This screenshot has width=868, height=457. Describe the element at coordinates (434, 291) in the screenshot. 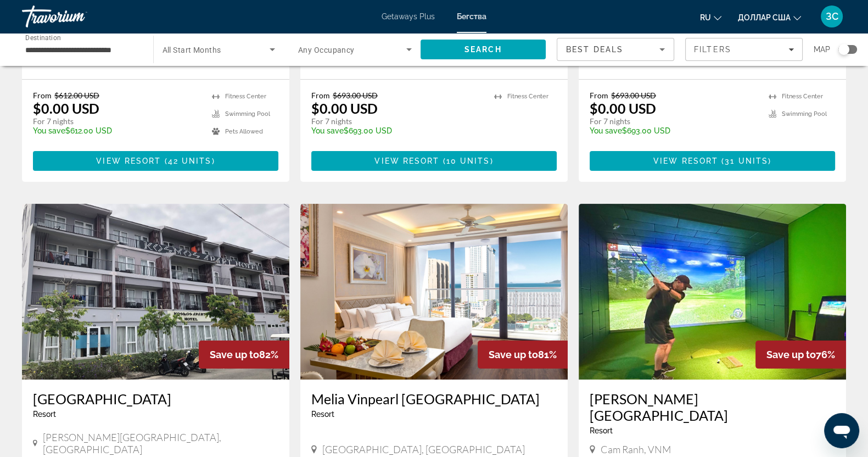

I see `img: Melia Vinpearl Nha Trang Empire` at that location.